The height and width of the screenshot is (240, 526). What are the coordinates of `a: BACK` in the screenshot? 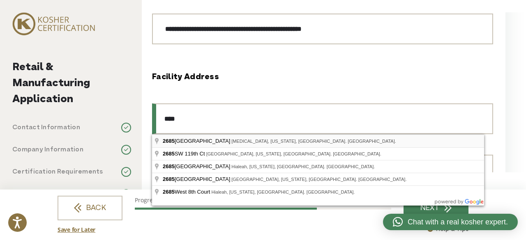 It's located at (90, 208).